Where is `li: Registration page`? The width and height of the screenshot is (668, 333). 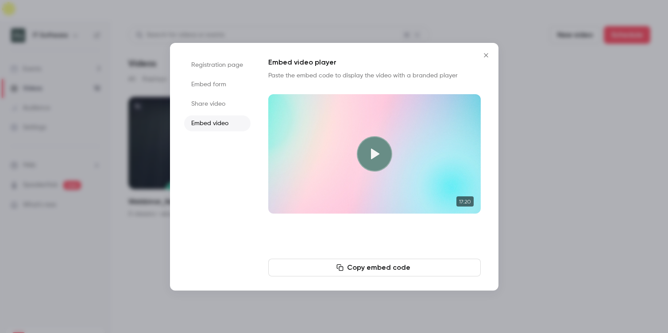 li: Registration page is located at coordinates (217, 65).